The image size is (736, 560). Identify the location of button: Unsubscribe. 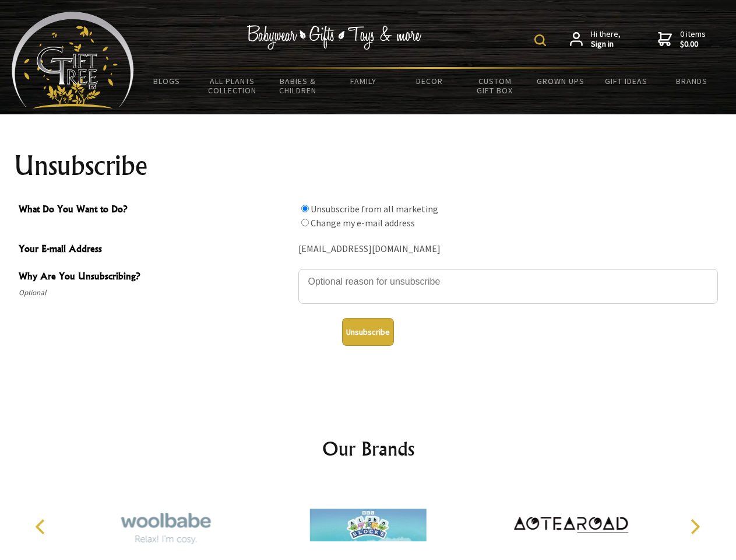
(368, 332).